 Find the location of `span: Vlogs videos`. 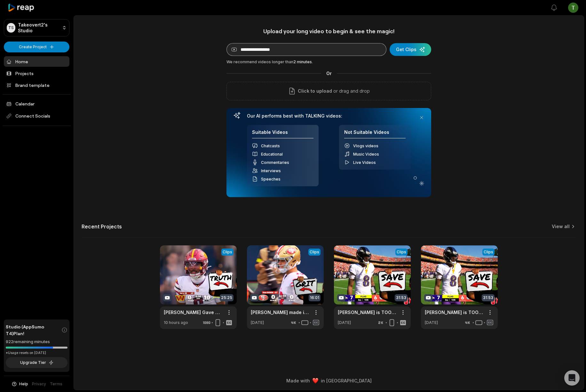

span: Vlogs videos is located at coordinates (365, 146).